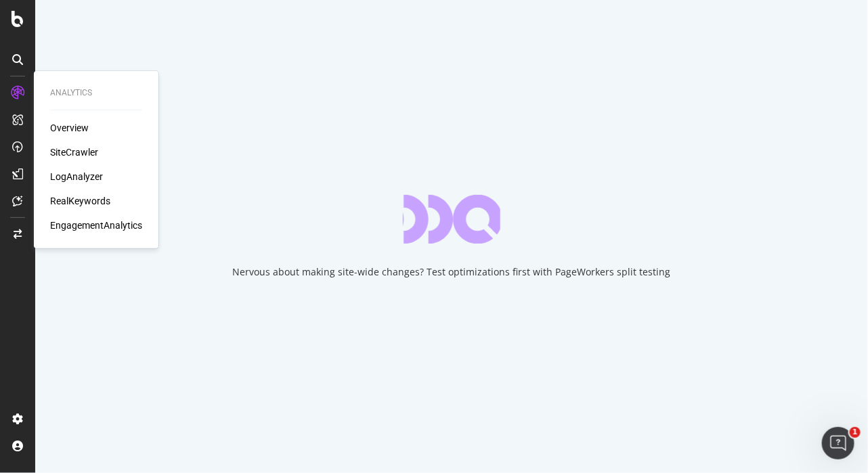 This screenshot has width=868, height=473. Describe the element at coordinates (451, 272) in the screenshot. I see `div: Nervous about making site-wide changes? Test optimizations first with PageWorkers split testing` at that location.